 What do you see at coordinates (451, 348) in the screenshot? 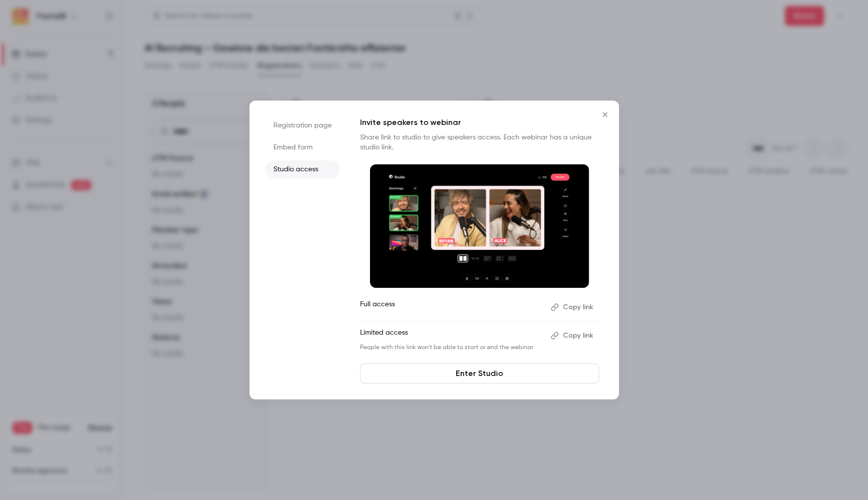
I see `p: People with this link won't be able to start or end the webinar` at bounding box center [451, 348].